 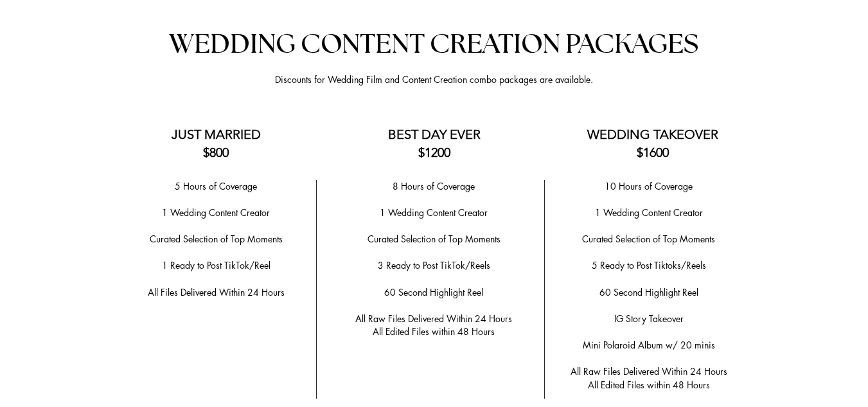 I want to click on span: WEDDING CONTENT CREATION PACKAGES, so click(x=434, y=44).